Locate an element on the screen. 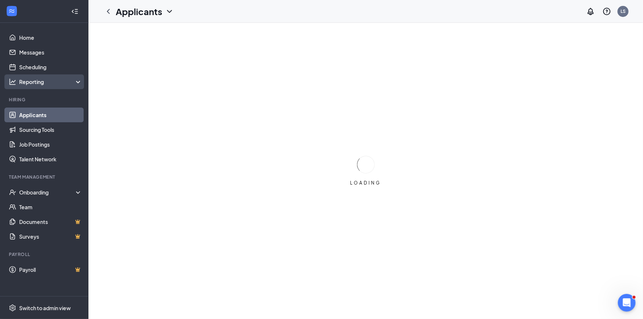  a: Team is located at coordinates (50, 207).